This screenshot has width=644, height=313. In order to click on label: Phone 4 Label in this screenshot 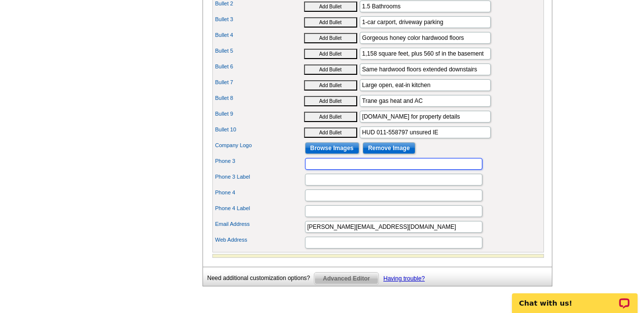, I will do `click(259, 208)`.